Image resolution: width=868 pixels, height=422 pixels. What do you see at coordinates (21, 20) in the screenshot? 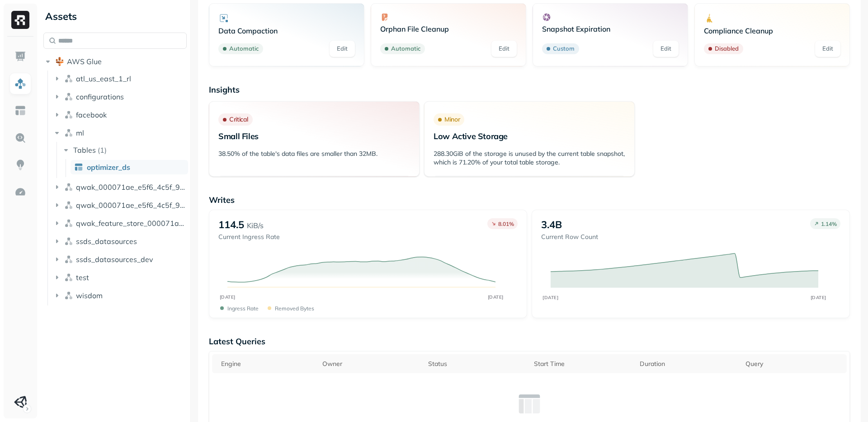
I see `img: Ryft` at bounding box center [21, 20].